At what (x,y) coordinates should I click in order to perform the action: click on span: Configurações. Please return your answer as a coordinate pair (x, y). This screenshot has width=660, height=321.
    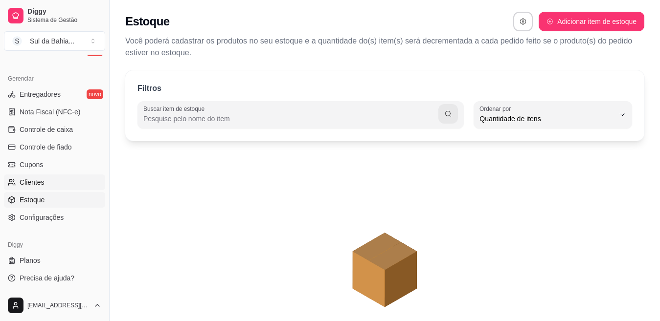
    Looking at the image, I should click on (42, 218).